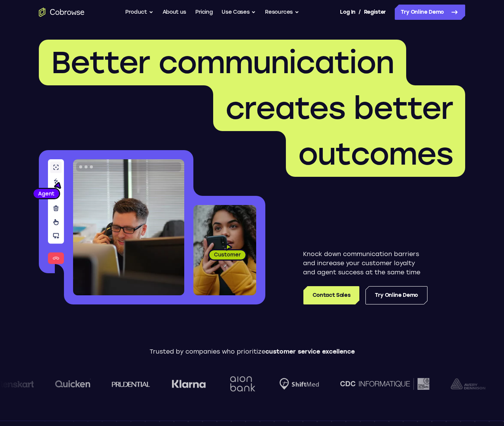  Describe the element at coordinates (375, 12) in the screenshot. I see `a: Register` at that location.